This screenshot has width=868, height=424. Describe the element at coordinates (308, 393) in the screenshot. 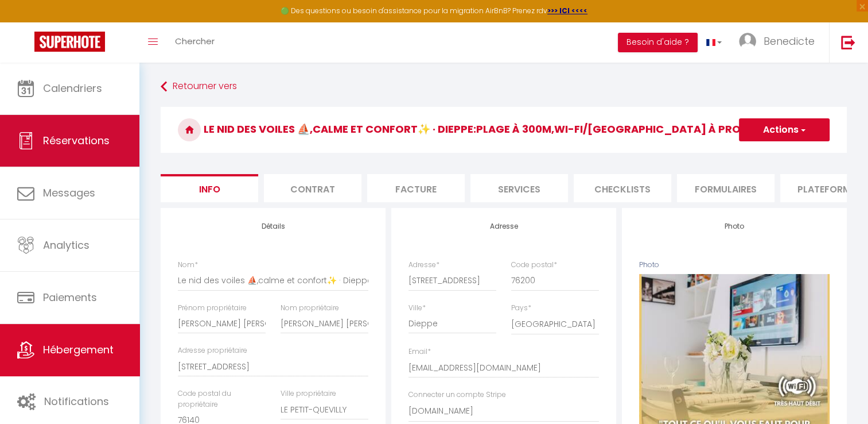

I see `label: Ville propriétaire` at that location.